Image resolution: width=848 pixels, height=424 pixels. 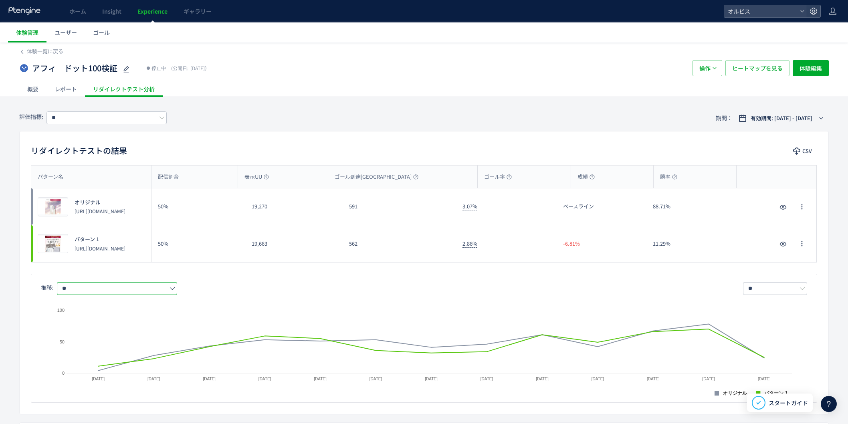 I want to click on span: 勝率, so click(x=669, y=177).